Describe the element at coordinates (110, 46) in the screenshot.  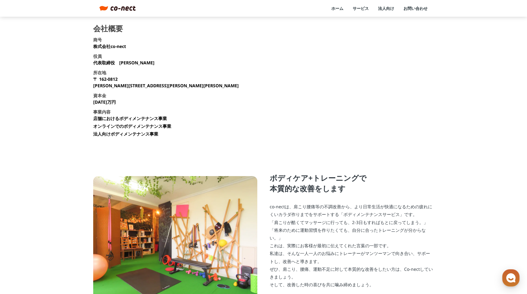
I see `p: 株式会社co-nect` at that location.